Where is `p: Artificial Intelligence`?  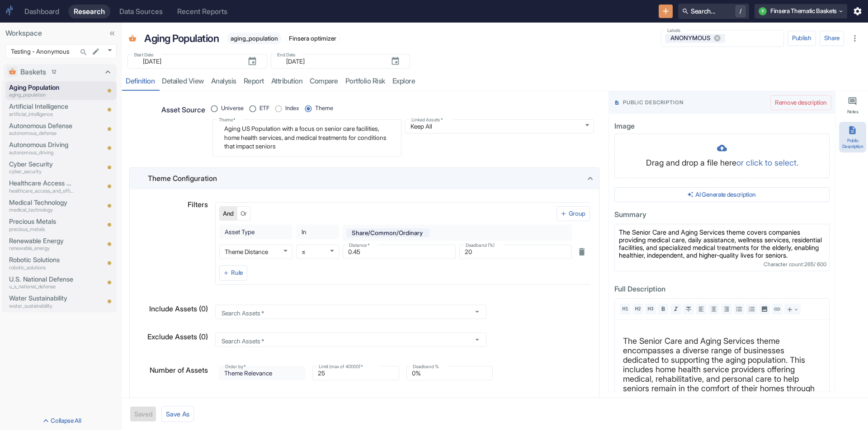
p: Artificial Intelligence is located at coordinates (42, 107).